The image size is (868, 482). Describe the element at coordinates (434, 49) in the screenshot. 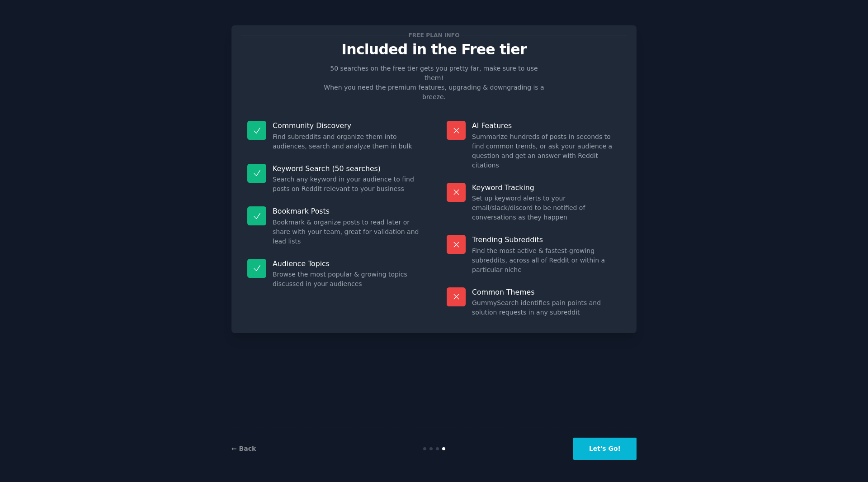

I see `p: Included in the Free tier` at that location.